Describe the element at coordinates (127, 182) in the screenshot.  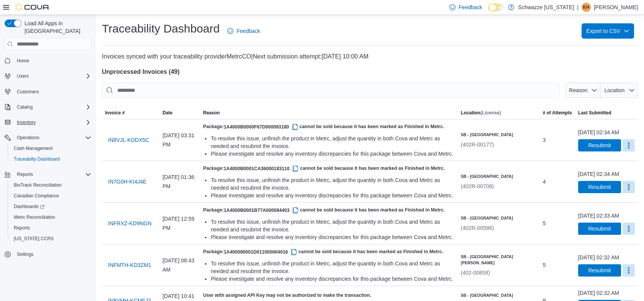
I see `span: IN7G0H-KI4J4E` at that location.